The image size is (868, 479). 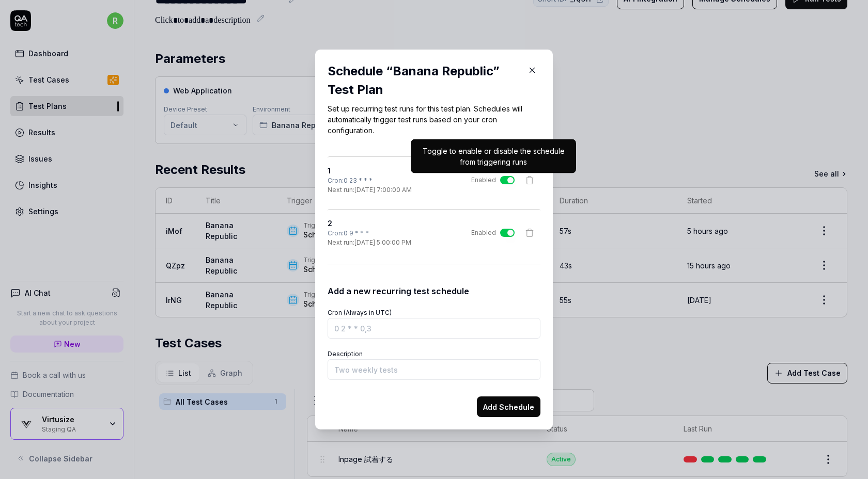 I want to click on div: Cron: 0 9 * * *, so click(x=370, y=234).